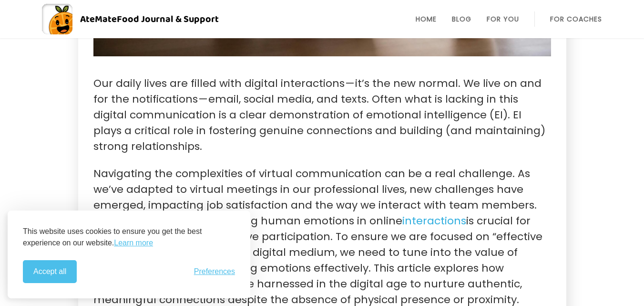 This screenshot has width=644, height=306. Describe the element at coordinates (146, 19) in the screenshot. I see `div: AteMate` at that location.